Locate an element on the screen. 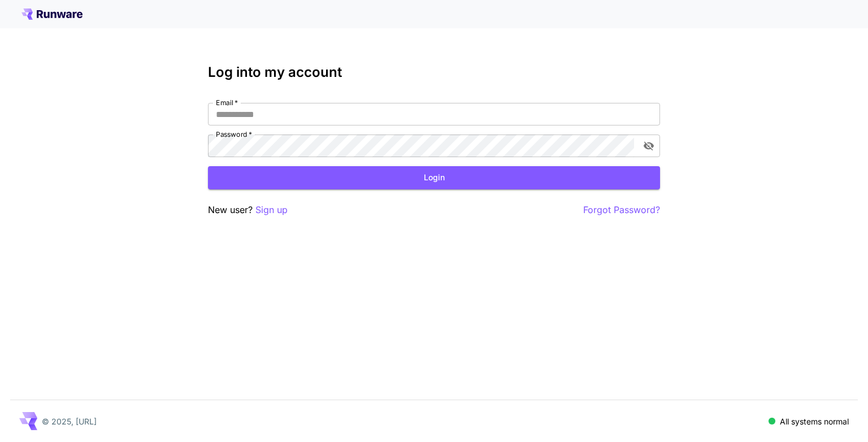  button: Sign up is located at coordinates (271, 209).